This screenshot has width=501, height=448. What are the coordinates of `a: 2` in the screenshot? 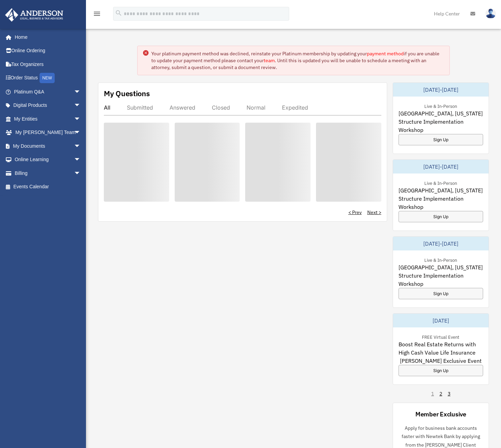 It's located at (441, 394).